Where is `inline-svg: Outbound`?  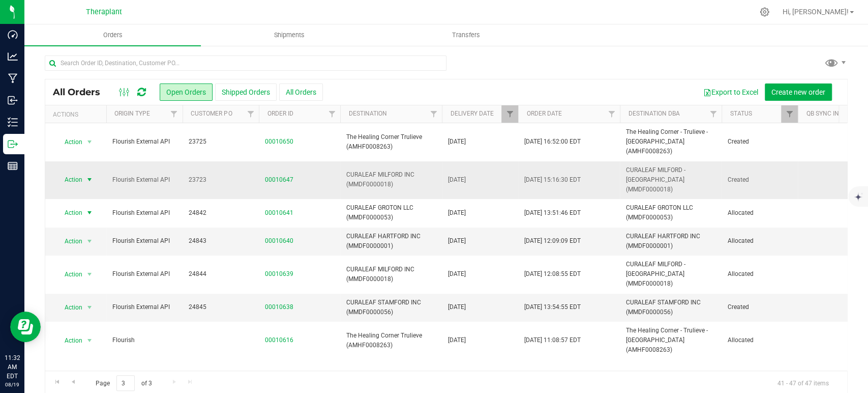 inline-svg: Outbound is located at coordinates (13, 144).